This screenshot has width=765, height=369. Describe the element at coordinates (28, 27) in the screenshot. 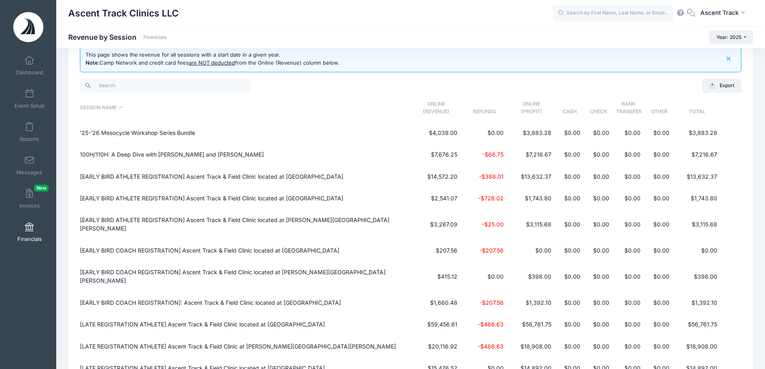

I see `img: Ascent Track Clinics LLC` at that location.